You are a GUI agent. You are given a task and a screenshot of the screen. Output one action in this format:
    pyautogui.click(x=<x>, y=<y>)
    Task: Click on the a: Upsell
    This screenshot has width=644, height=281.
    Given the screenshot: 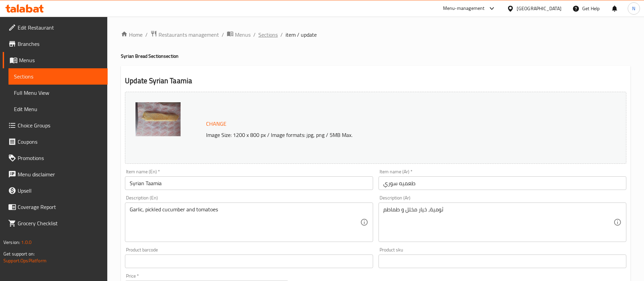 What is the action you would take?
    pyautogui.click(x=55, y=191)
    